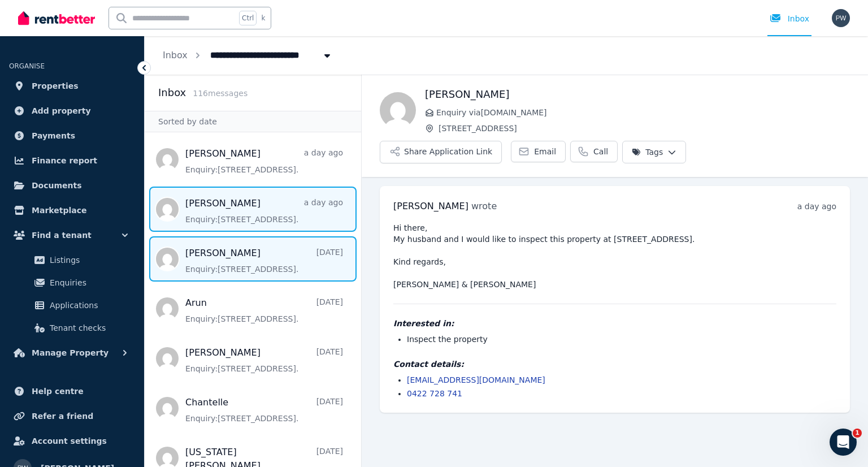  I want to click on a: Applications, so click(72, 306).